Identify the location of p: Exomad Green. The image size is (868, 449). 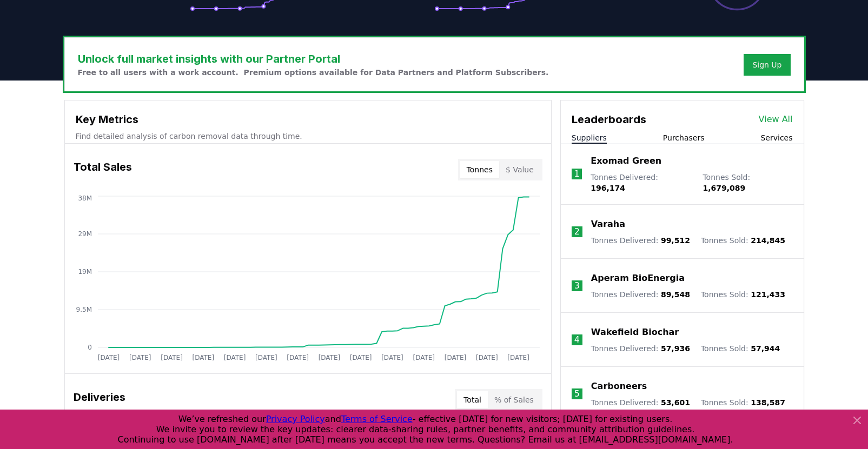
(626, 161).